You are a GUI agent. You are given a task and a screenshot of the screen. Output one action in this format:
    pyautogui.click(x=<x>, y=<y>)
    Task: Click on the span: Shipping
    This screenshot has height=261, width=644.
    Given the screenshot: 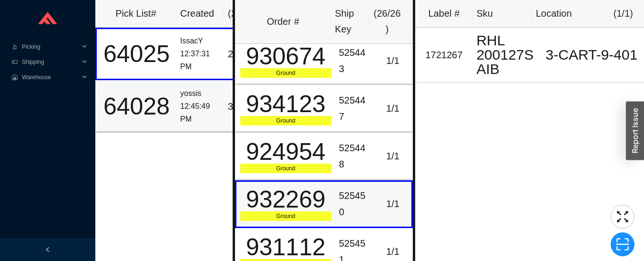 What is the action you would take?
    pyautogui.click(x=50, y=62)
    